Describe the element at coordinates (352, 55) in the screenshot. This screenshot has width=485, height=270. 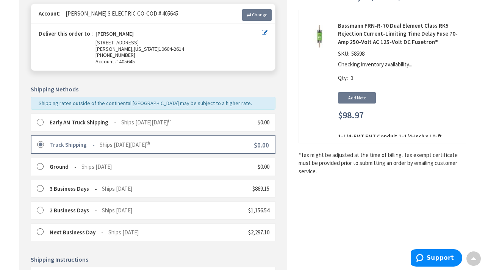
I see `div: SKU:` at that location.